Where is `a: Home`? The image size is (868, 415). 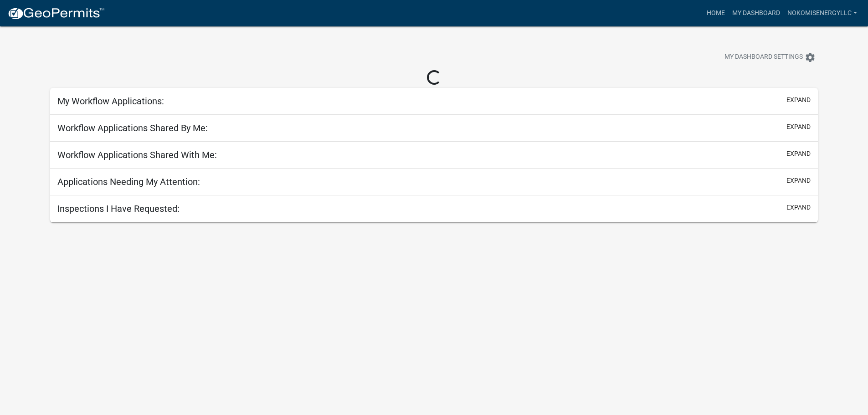
a: Home is located at coordinates (716, 13).